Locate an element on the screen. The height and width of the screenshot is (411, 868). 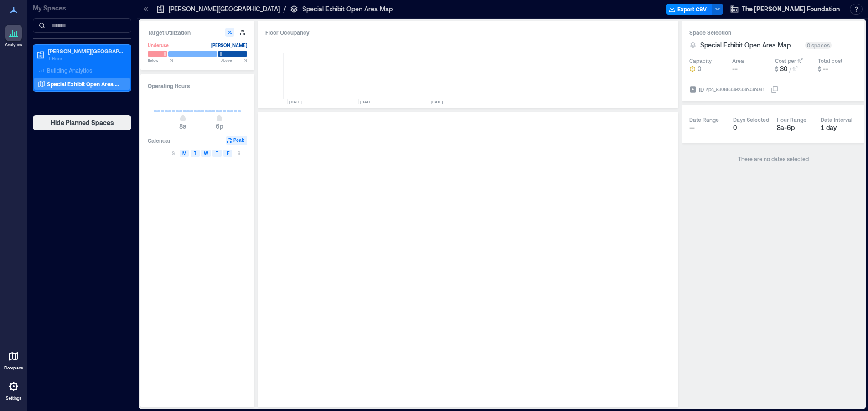
p: My Spaces is located at coordinates (82, 8).